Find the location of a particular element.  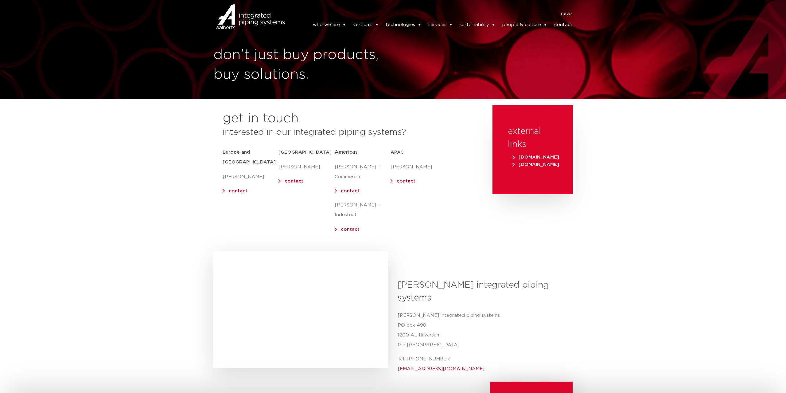

a: services is located at coordinates (441, 25).